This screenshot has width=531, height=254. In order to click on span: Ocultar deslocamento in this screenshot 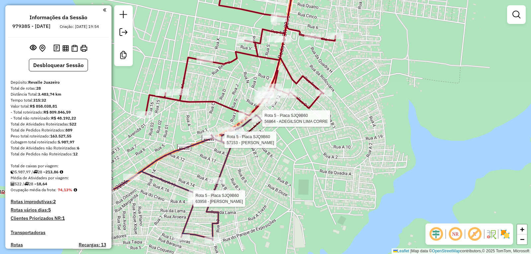, I will do `click(436, 234)`.